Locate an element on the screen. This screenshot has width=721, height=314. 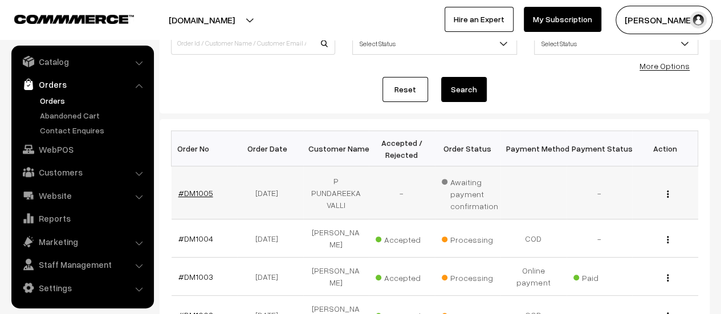
a: WebPOS is located at coordinates (82, 149).